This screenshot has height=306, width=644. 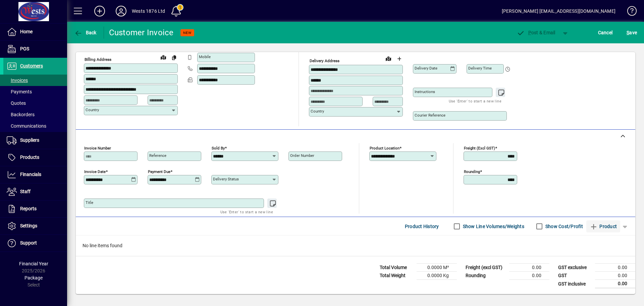 I want to click on button: Save, so click(x=632, y=33).